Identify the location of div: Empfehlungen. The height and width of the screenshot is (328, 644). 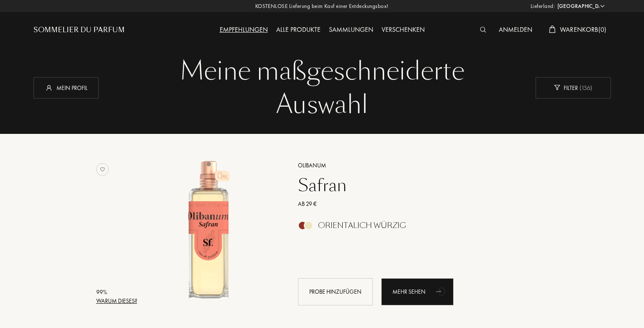
(244, 30).